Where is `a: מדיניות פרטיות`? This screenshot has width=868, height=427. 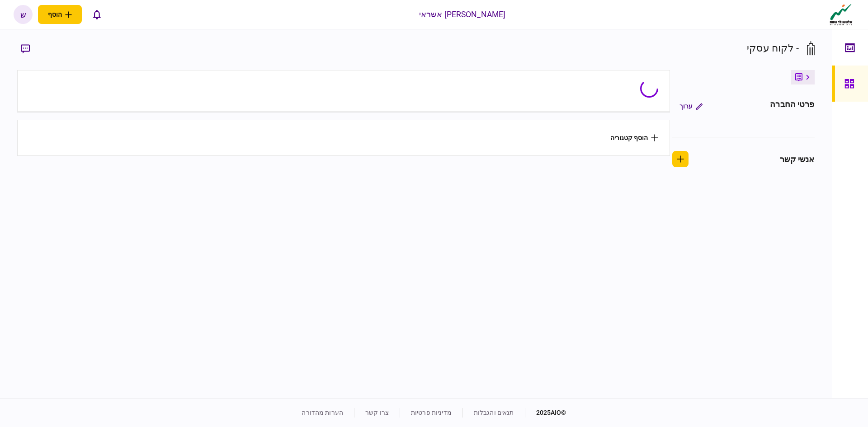
a: מדיניות פרטיות is located at coordinates (431, 413).